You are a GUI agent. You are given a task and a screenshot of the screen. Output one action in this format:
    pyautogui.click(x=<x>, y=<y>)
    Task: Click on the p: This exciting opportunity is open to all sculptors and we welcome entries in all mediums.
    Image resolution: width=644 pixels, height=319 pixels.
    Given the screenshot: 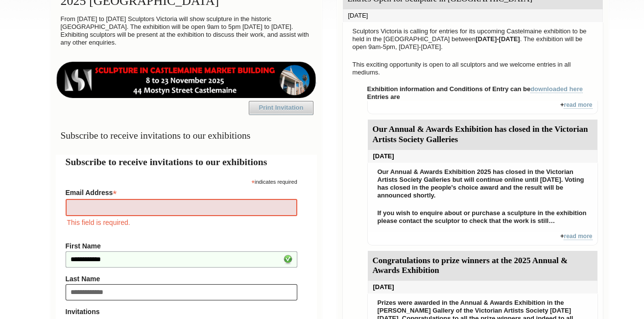 What is the action you would take?
    pyautogui.click(x=472, y=69)
    